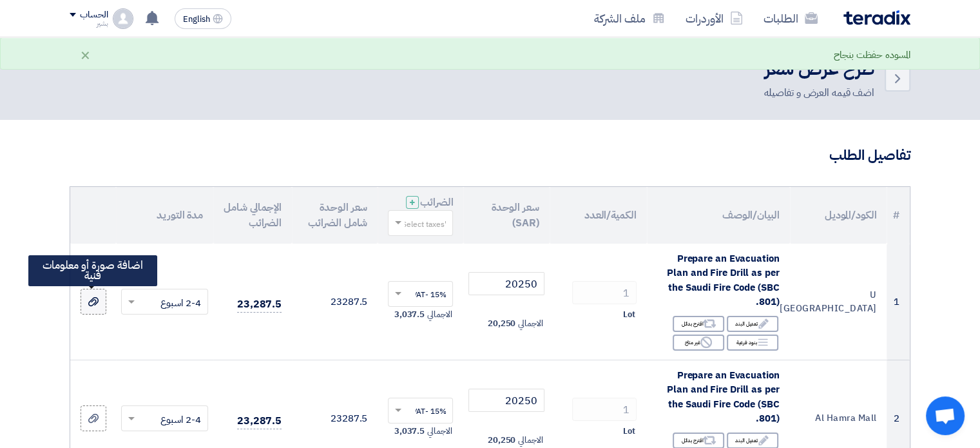  What do you see at coordinates (420, 215) in the screenshot?
I see `th: الضرائب` at bounding box center [420, 215].